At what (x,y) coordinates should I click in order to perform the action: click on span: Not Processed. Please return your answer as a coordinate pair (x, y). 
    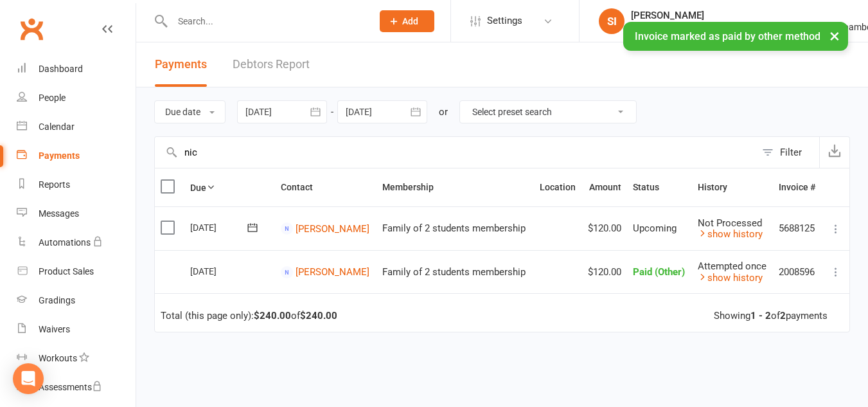
    Looking at the image, I should click on (730, 223).